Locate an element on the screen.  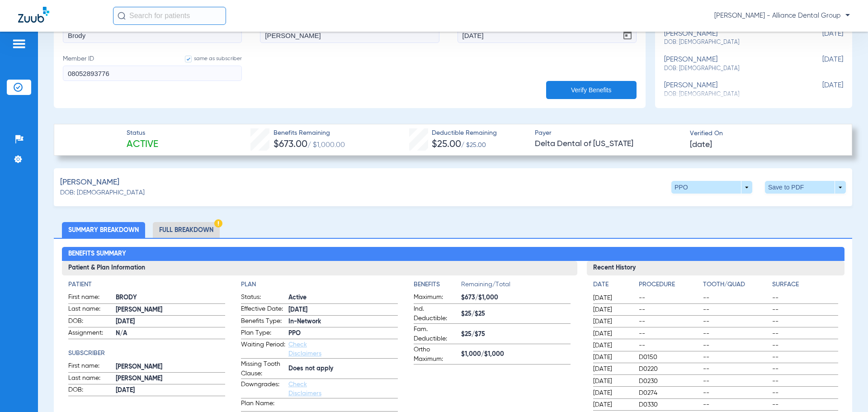
span: D0150 is located at coordinates (669, 357).